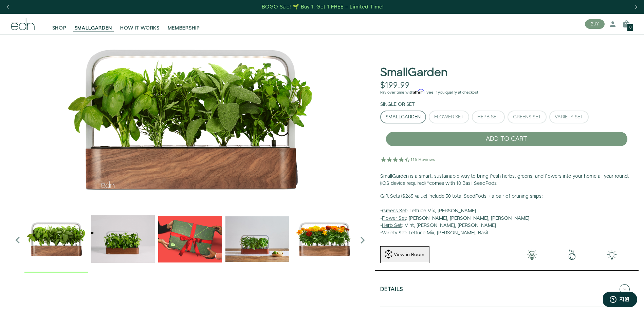 The width and height of the screenshot is (644, 312). I want to click on img: edn-trim-basil.2021-09-07_14_55_24_1024x.gif, so click(123, 239).